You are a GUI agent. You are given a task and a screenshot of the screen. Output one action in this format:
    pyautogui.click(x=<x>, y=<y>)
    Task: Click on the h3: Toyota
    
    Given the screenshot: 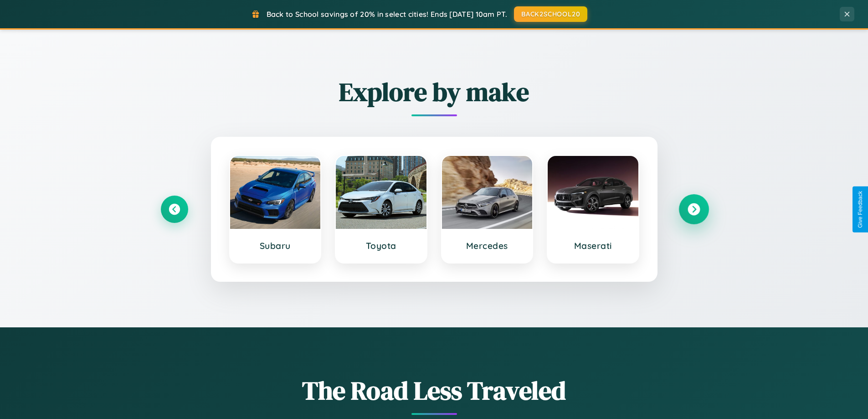 What is the action you would take?
    pyautogui.click(x=381, y=246)
    